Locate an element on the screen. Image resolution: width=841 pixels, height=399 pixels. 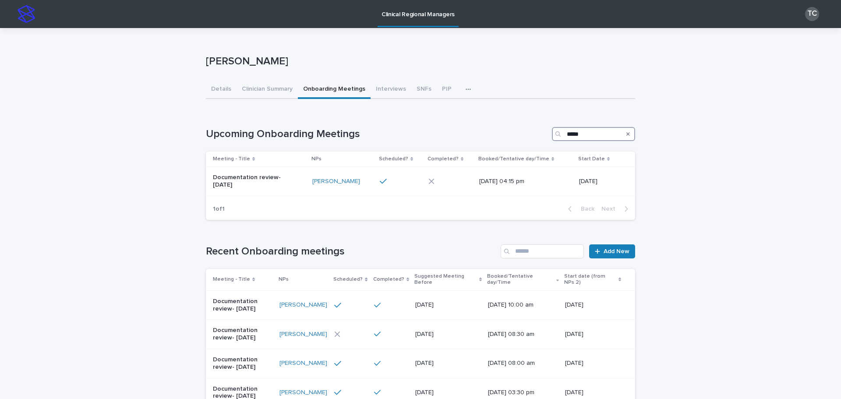
button: Back is located at coordinates (579, 209).